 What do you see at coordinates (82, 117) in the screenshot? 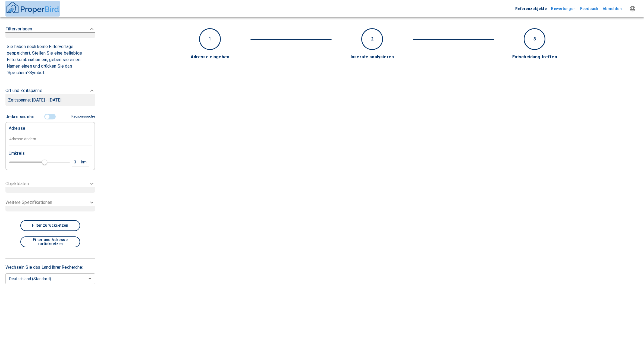
I see `button: Regionssuche` at bounding box center [82, 117].